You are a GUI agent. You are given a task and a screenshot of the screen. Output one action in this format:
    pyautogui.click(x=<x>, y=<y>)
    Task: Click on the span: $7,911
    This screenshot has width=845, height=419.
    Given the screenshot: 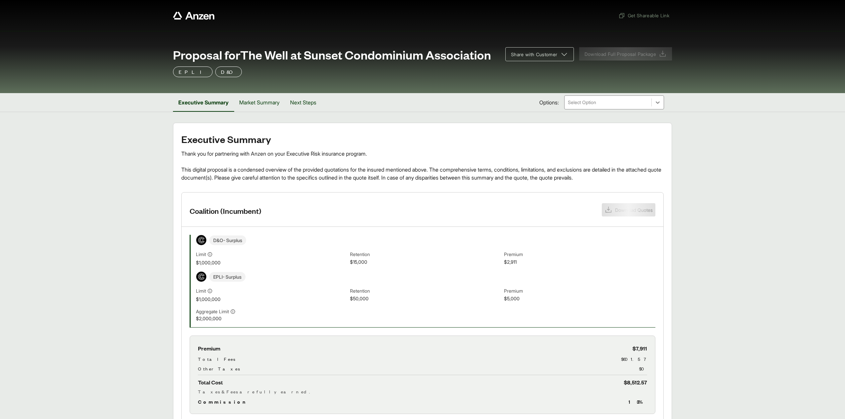 What is the action you would take?
    pyautogui.click(x=640, y=348)
    